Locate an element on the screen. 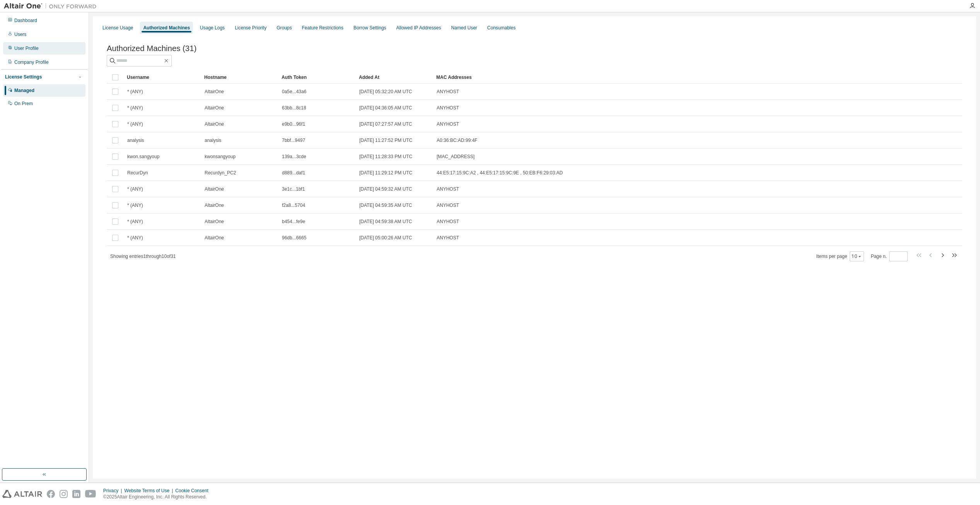 The image size is (980, 505). div: License Usage is located at coordinates (118, 28).